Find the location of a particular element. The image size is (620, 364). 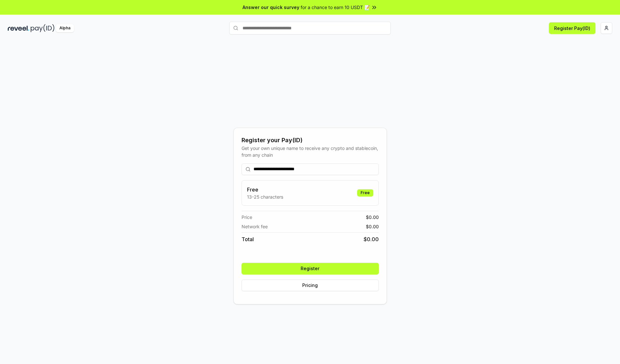

img: pay_id is located at coordinates (43, 28).